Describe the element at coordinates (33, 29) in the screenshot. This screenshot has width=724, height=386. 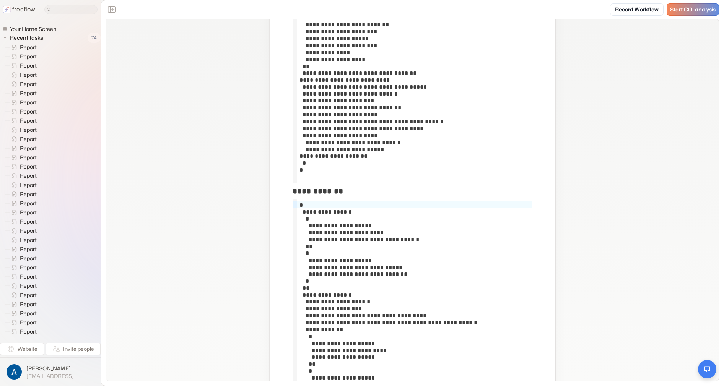
I see `span: Your Home Screen` at that location.